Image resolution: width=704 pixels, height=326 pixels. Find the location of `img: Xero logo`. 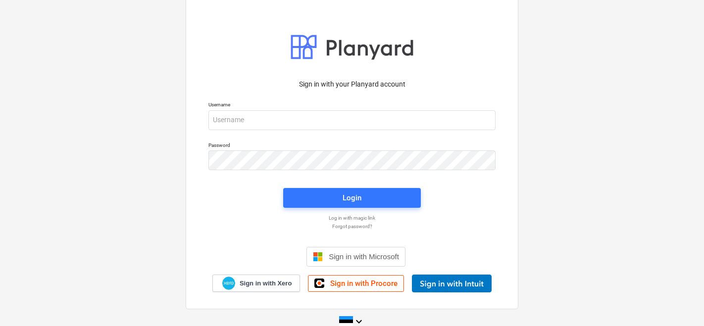

img: Xero logo is located at coordinates (229, 283).